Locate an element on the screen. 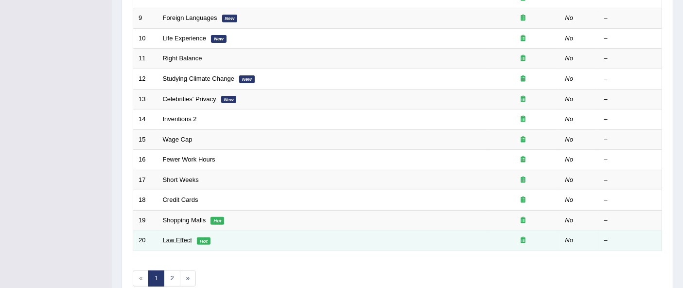  a: 1 is located at coordinates (156, 278).